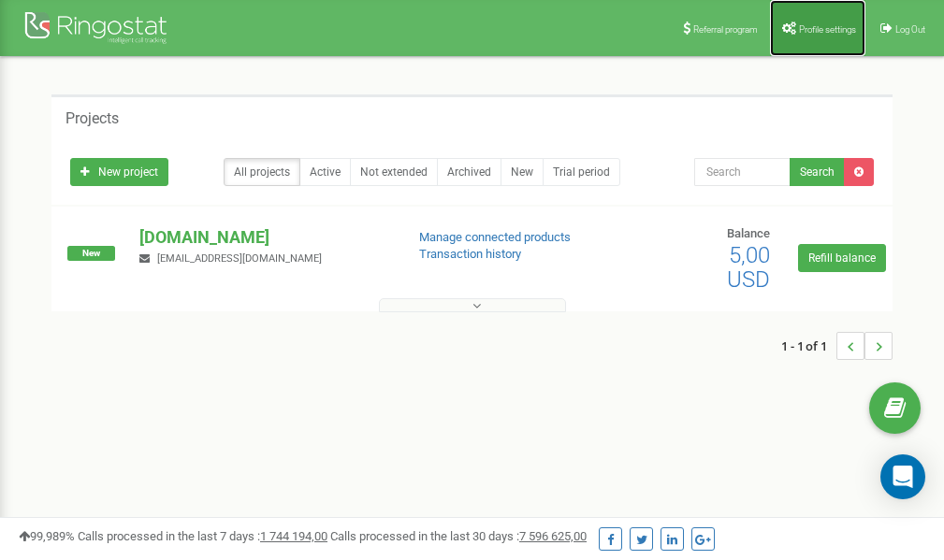 The image size is (944, 560). I want to click on a: Manage connected products, so click(495, 236).